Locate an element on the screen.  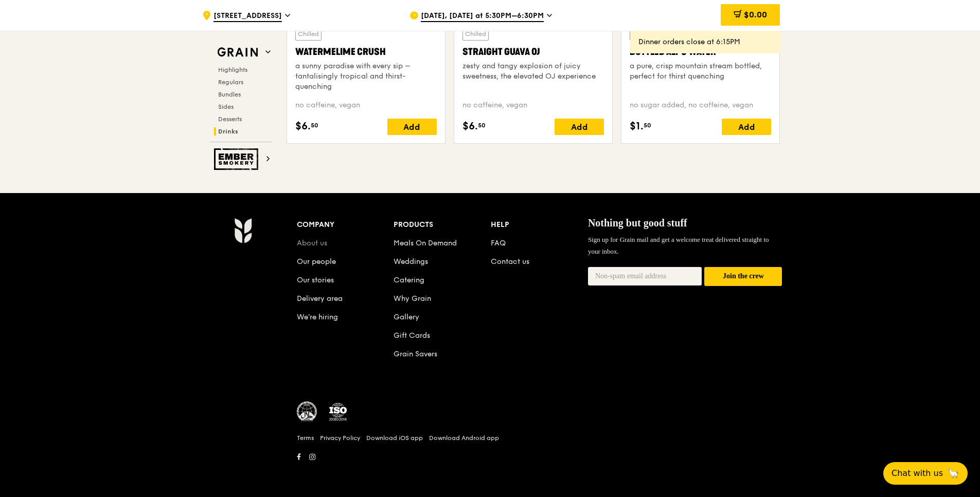
a: Contact us is located at coordinates (510, 261).